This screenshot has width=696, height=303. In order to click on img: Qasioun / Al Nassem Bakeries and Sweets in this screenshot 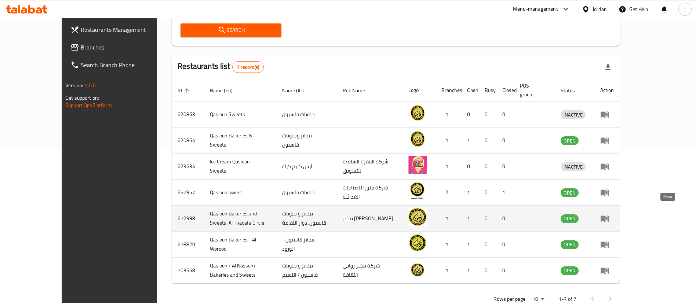, I will do `click(418, 269)`.